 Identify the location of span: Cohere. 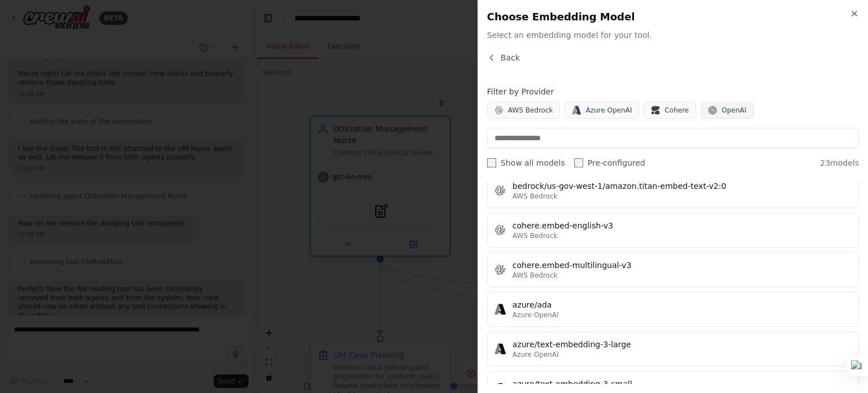
(676, 110).